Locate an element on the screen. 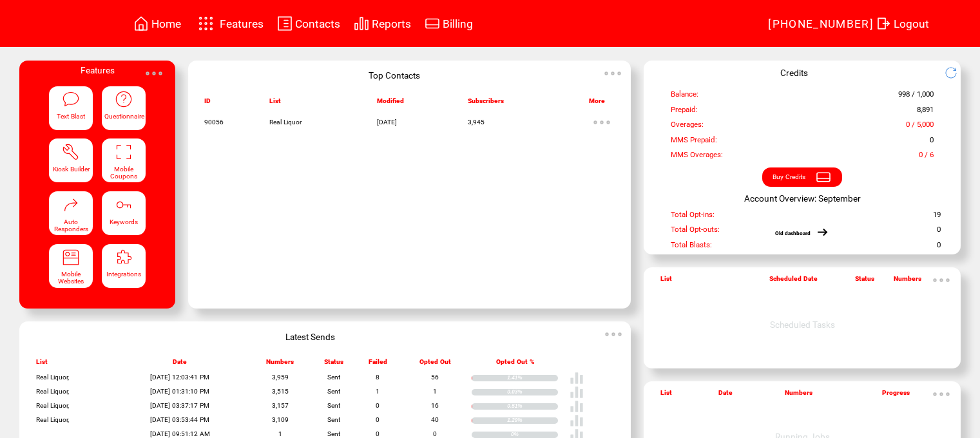 The width and height of the screenshot is (980, 438). span: Integrations is located at coordinates (124, 274).